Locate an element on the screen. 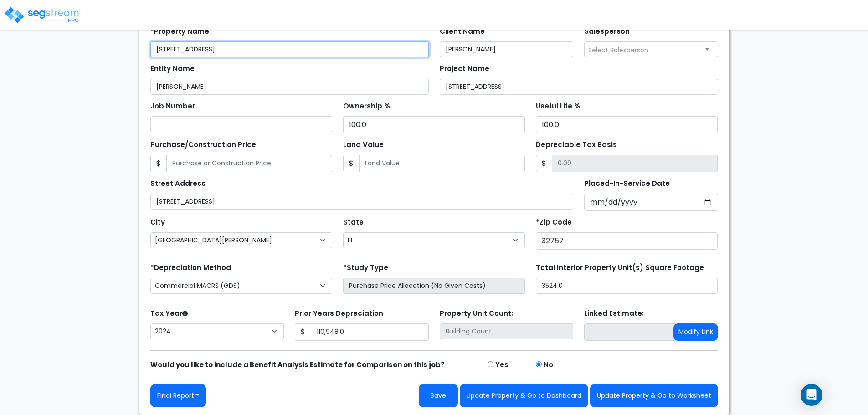 This screenshot has height=415, width=868. input: Property Name is located at coordinates (289, 49).